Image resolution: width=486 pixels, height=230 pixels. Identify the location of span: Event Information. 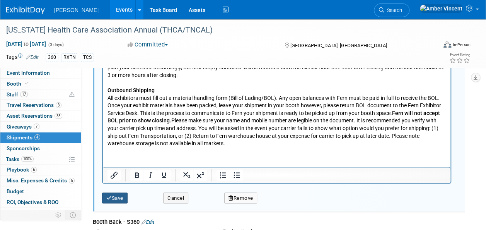
(28, 73).